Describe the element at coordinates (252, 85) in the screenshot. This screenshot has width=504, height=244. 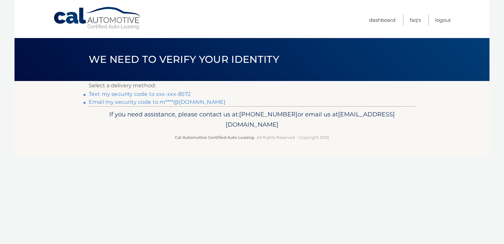
I see `p: Select a delivery method:` at that location.